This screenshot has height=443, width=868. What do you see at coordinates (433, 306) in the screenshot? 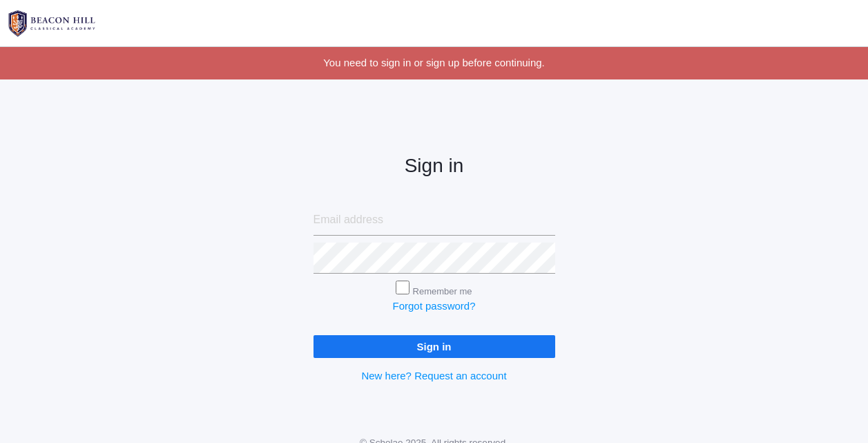
I see `a: Forgot password?` at bounding box center [433, 306].